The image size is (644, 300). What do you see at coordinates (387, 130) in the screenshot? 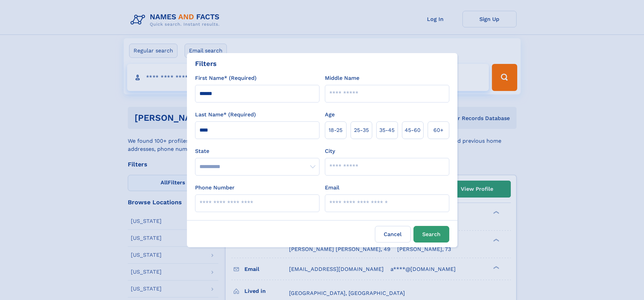
I see `span: 35‑45` at bounding box center [387, 130].